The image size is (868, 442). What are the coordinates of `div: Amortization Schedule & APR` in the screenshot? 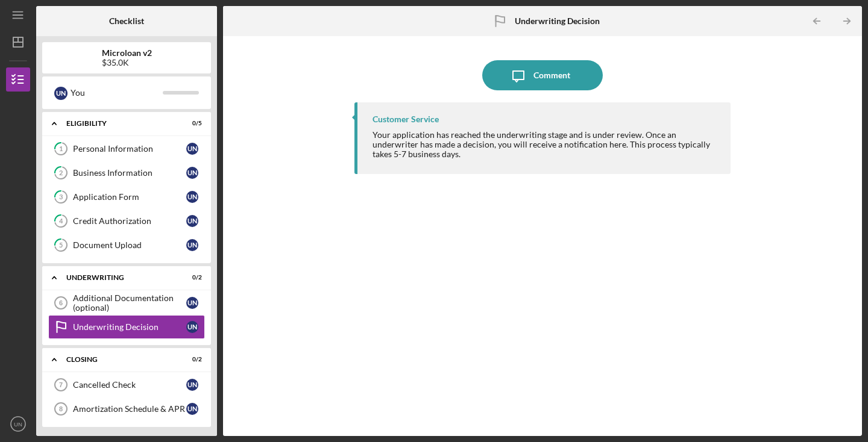 It's located at (130, 409).